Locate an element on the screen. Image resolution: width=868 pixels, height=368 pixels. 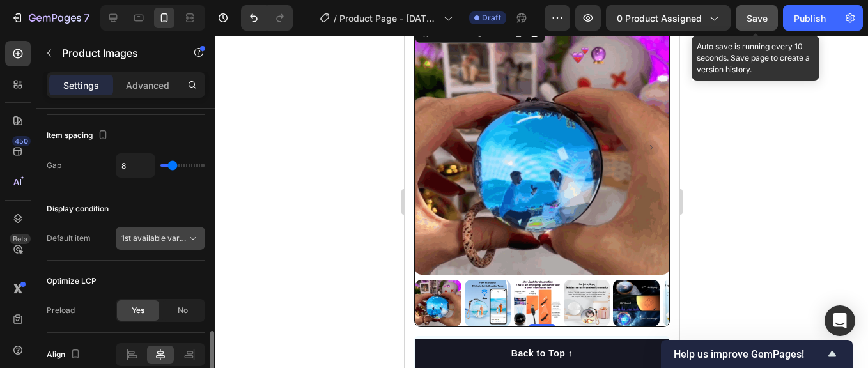
div: Optimize LCP is located at coordinates (72, 281).